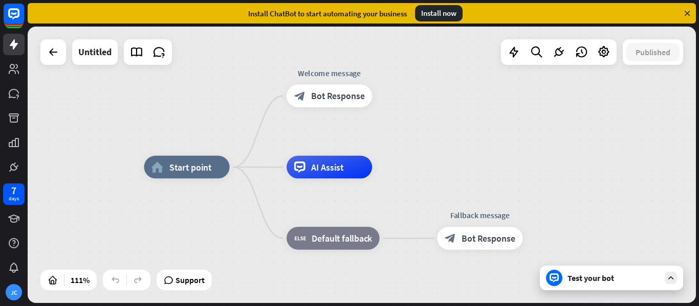 The width and height of the screenshot is (699, 306). I want to click on div: 111%, so click(80, 280).